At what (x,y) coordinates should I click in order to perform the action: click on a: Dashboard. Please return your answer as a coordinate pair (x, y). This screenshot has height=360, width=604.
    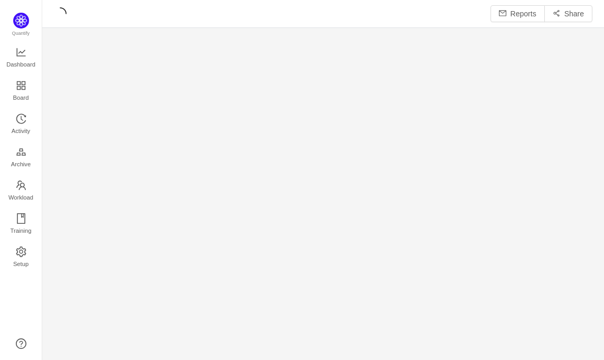
    Looking at the image, I should click on (21, 58).